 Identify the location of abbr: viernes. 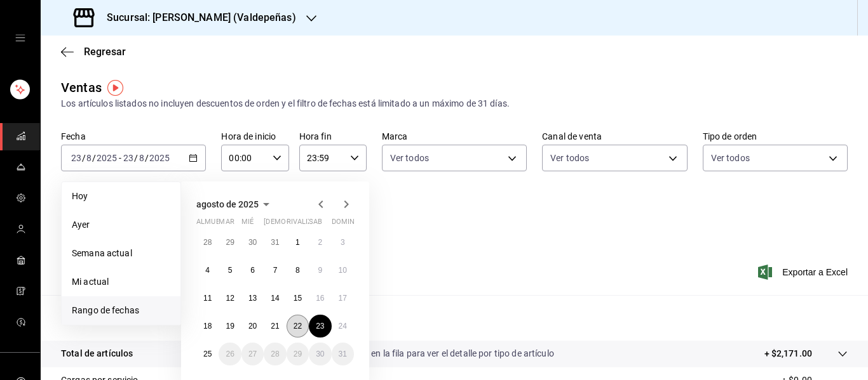
(304, 224).